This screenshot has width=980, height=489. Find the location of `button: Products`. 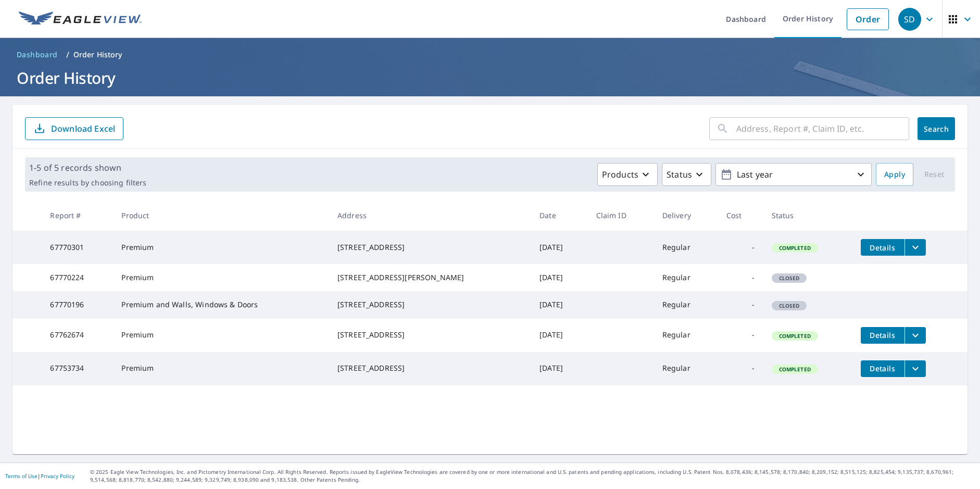

button: Products is located at coordinates (628, 175).